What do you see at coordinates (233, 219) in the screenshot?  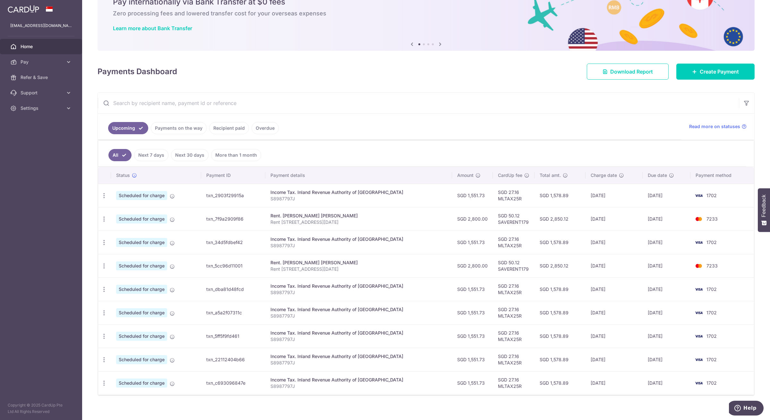 I see `td: txn_7f9a2909f86` at bounding box center [233, 219].